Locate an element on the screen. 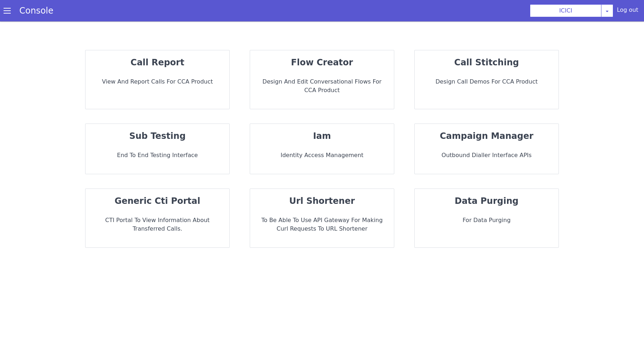 The image size is (644, 347). p: Identity Access Management is located at coordinates (322, 155).